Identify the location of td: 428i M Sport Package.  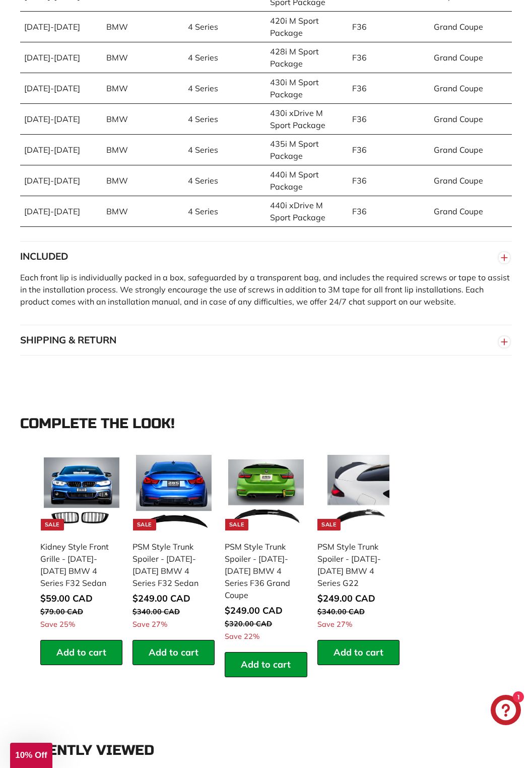
(307, 57).